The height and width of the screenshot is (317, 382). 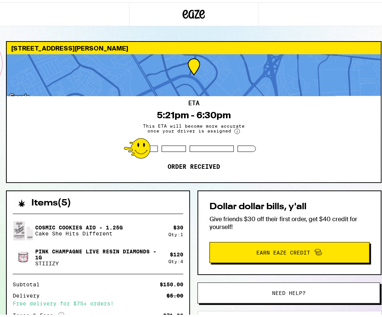 What do you see at coordinates (194, 165) in the screenshot?
I see `p: Order received` at bounding box center [194, 165].